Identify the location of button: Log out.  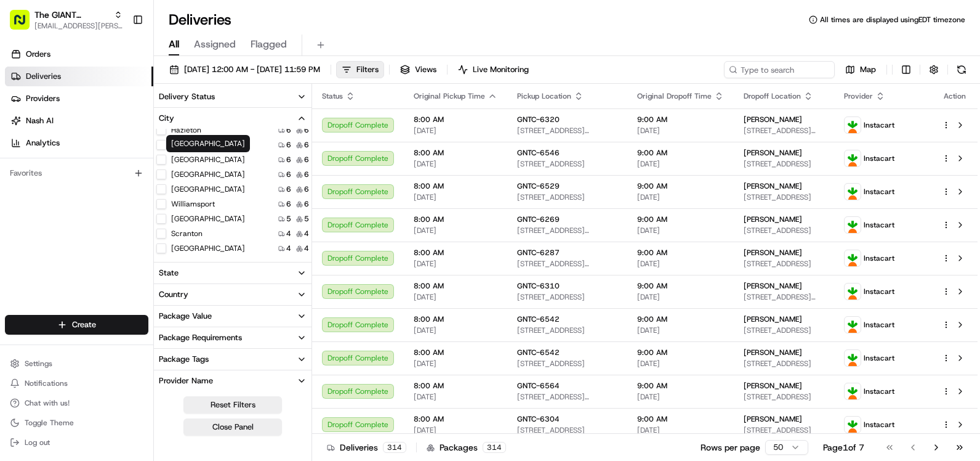
(76, 443).